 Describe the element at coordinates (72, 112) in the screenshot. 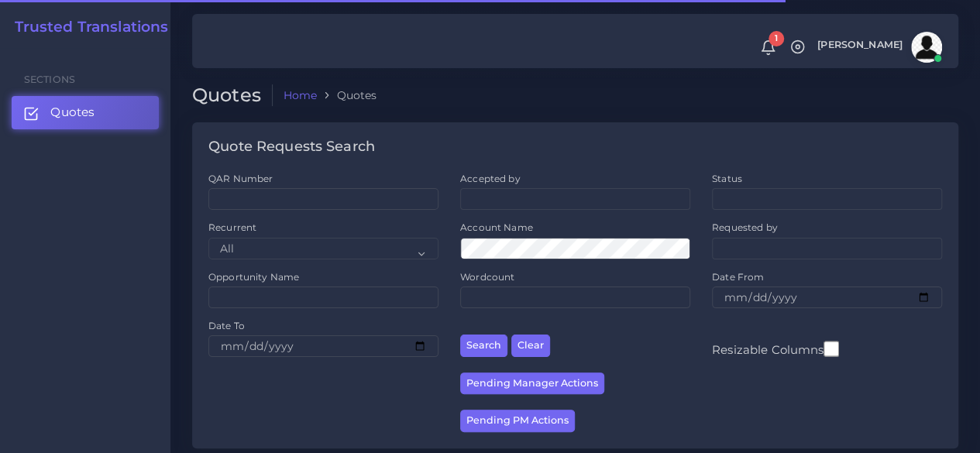

I see `span: Quotes` at that location.